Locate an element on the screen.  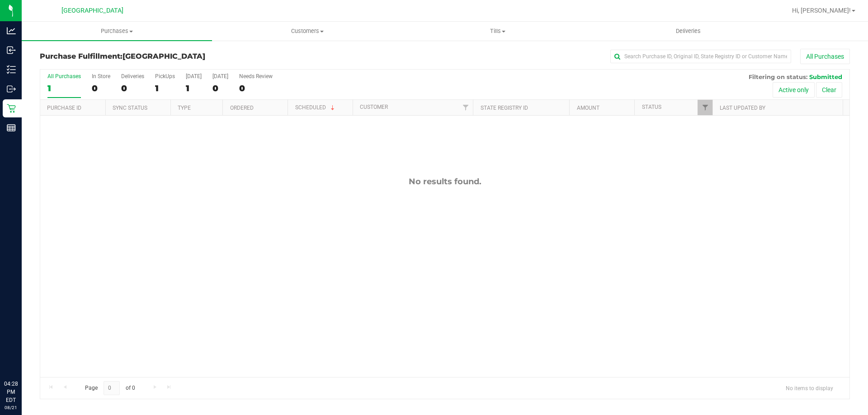
a: Sync Status is located at coordinates (130, 108).